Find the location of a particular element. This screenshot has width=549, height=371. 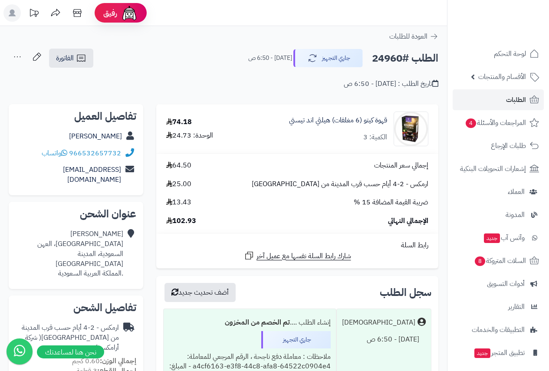

span: واتساب is located at coordinates (54, 153).